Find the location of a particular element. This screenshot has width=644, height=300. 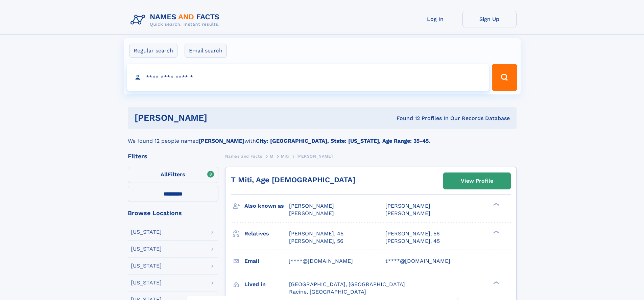

button: Search Button is located at coordinates (505, 77).